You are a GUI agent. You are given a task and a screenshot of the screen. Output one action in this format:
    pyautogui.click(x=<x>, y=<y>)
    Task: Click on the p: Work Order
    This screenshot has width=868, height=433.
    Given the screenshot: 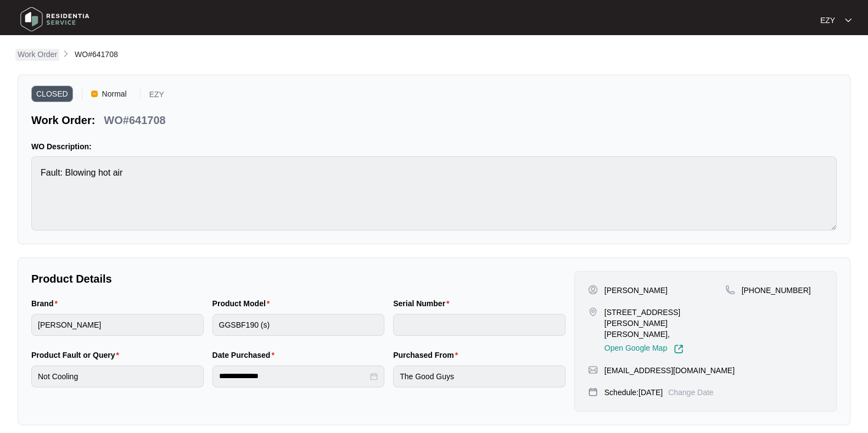 What is the action you would take?
    pyautogui.click(x=37, y=54)
    